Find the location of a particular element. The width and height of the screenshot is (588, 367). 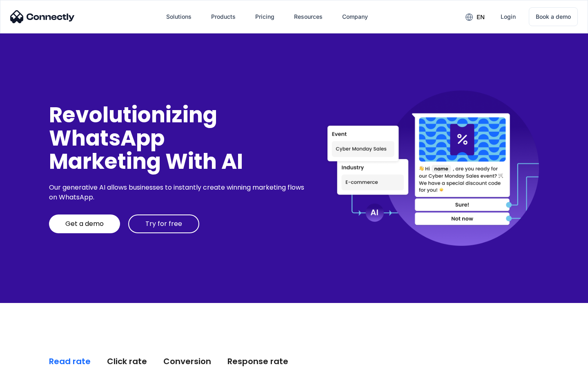

div: Products is located at coordinates (223, 17).